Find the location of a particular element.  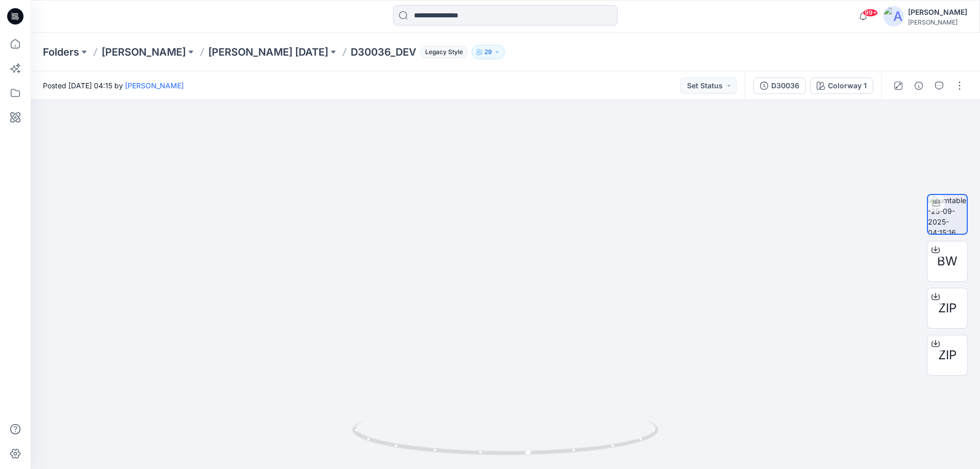

span: 99+ is located at coordinates (870, 13).